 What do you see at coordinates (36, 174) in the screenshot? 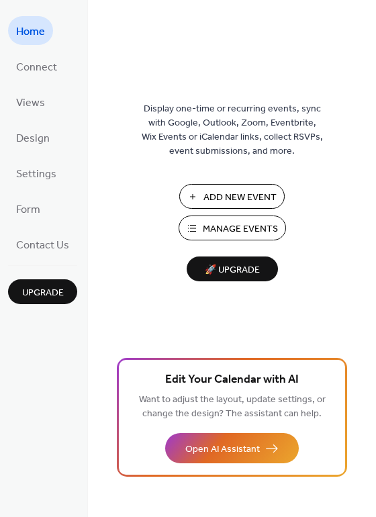
I see `span: Settings` at bounding box center [36, 174].